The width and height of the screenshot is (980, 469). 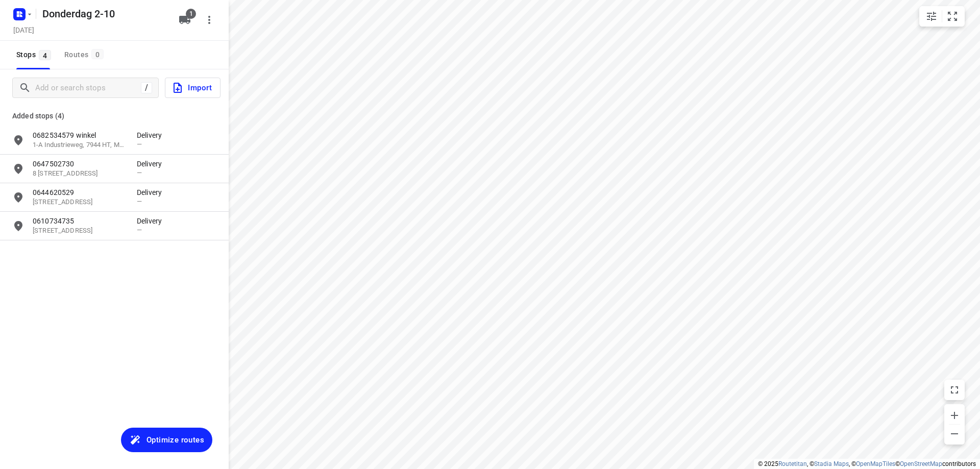 What do you see at coordinates (175, 440) in the screenshot?
I see `span: Optimize routes` at bounding box center [175, 440].